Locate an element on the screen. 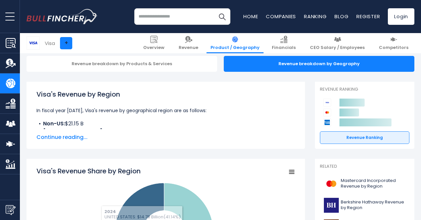  div: Revenue breakdown by Products & Services is located at coordinates (122, 64).